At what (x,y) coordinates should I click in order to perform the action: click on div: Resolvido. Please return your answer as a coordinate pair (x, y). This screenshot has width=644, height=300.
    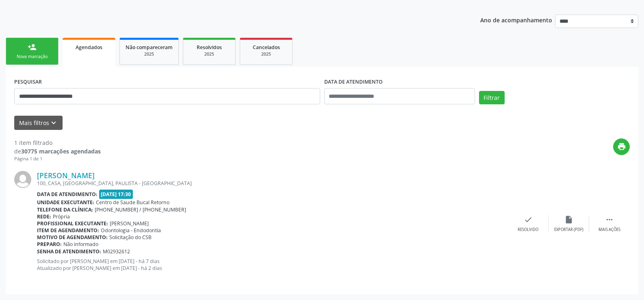
    Looking at the image, I should click on (528, 230).